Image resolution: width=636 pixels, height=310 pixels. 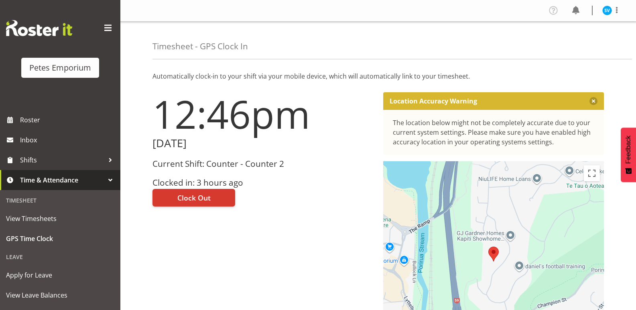 I want to click on a: View Leave Balances, so click(x=60, y=295).